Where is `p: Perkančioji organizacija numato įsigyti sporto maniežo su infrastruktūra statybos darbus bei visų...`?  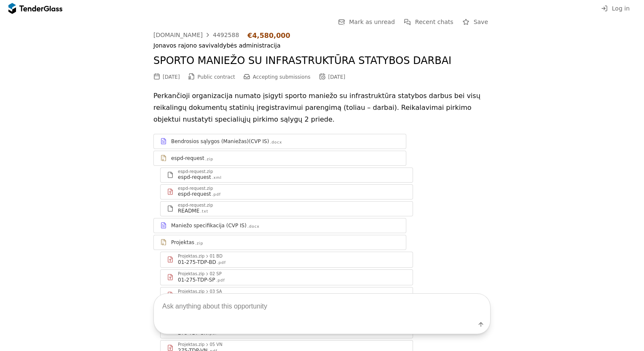 p: Perkančioji organizacija numato įsigyti sporto maniežo su infrastruktūra statybos darbus bei visų... is located at coordinates (322, 108).